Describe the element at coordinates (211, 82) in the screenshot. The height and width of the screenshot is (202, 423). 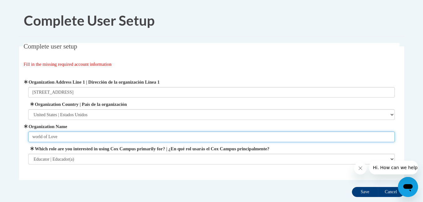
I see `label: Organization Address Line 1 | Dirección de la organización Línea 1` at that location.